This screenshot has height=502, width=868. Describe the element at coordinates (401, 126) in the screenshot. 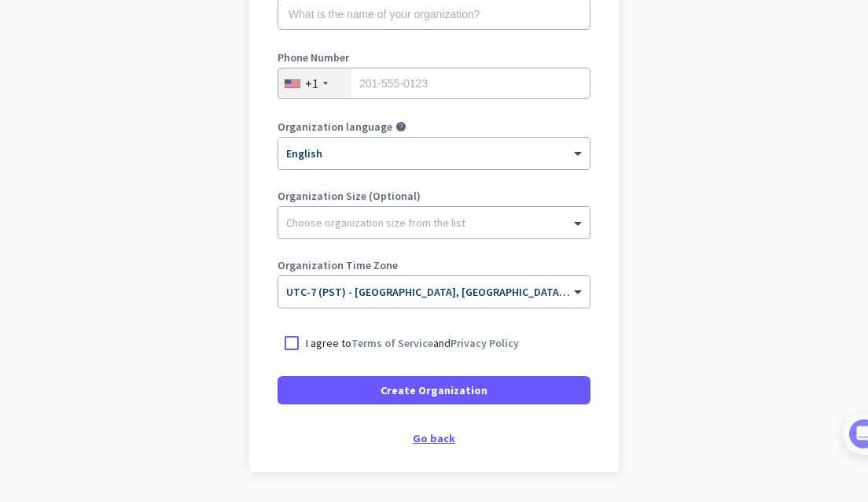

I see `i: help` at that location.